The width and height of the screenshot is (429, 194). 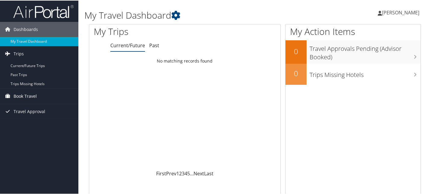 I want to click on a: 0Travel Approvals Pending (Advisor Booked), so click(x=353, y=51).